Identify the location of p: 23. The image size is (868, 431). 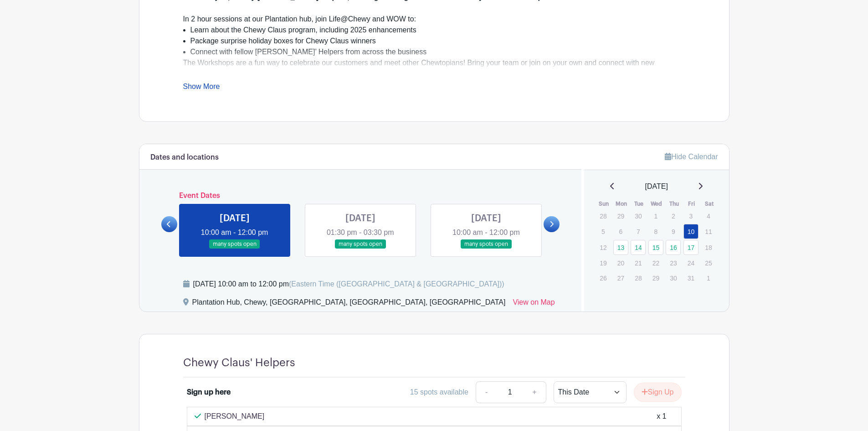
(673, 263).